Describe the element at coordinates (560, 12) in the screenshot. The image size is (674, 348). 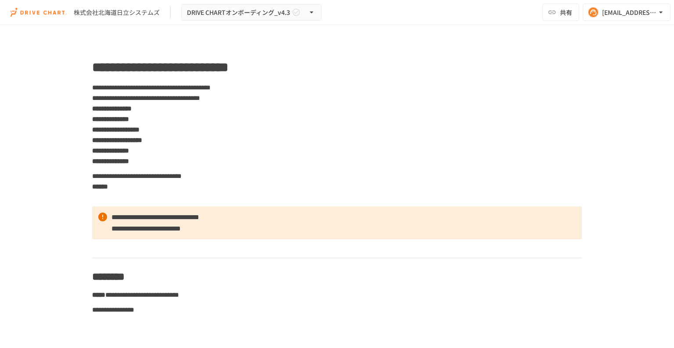
I see `button: 共有` at that location.